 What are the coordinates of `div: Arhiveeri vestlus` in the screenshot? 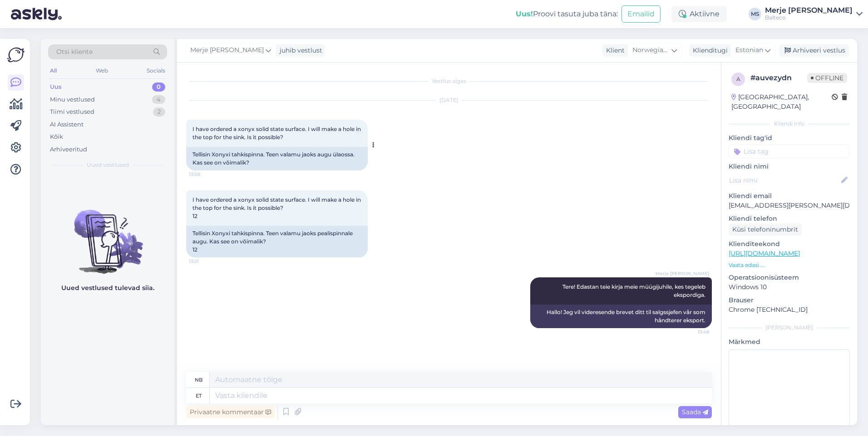 It's located at (814, 50).